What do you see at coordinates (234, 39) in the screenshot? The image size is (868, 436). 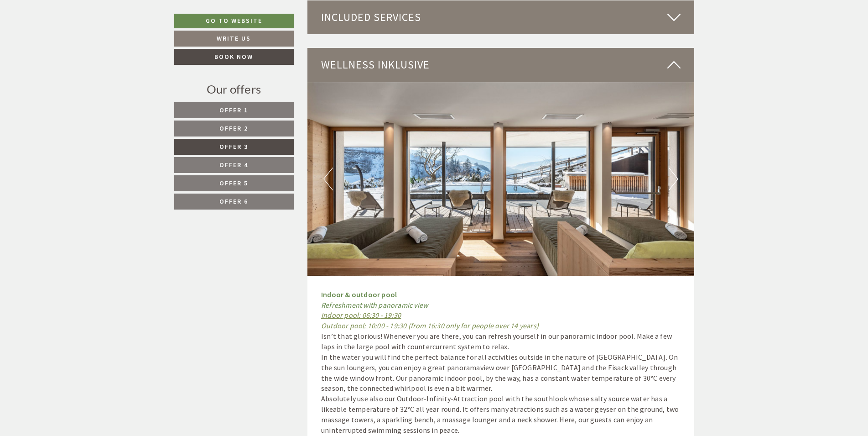 I see `a: Write us` at bounding box center [234, 39].